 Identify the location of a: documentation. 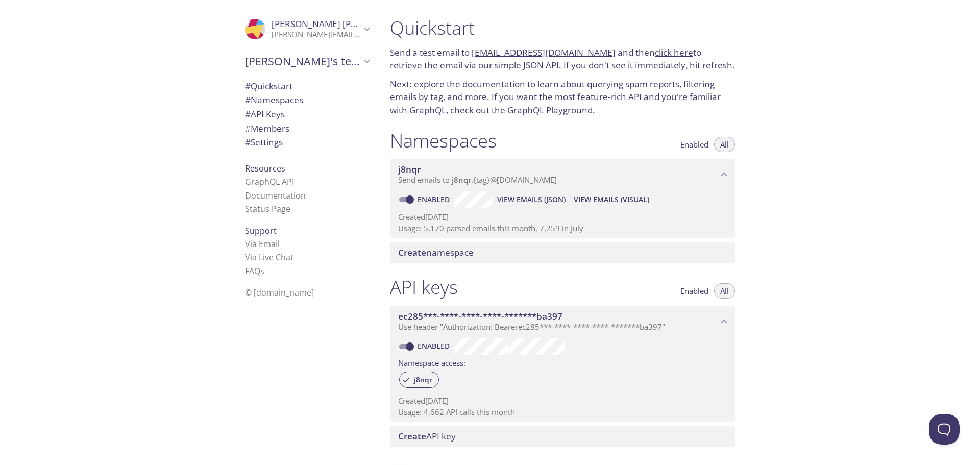
(493, 83).